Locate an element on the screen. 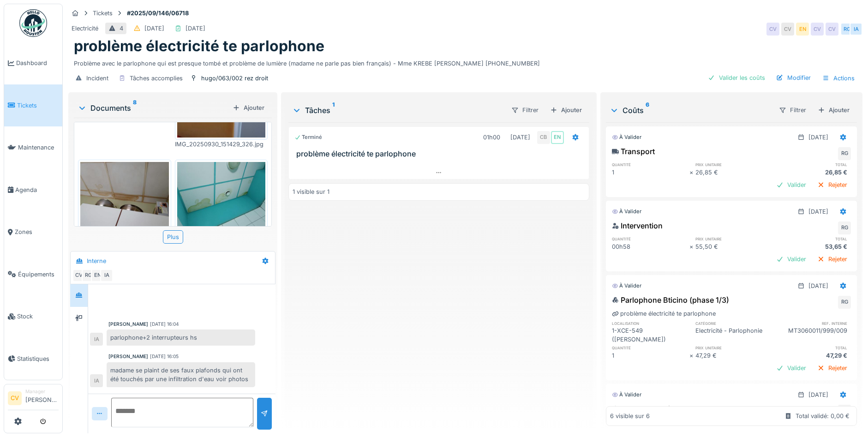 Image resolution: width=868 pixels, height=437 pixels. div: Electricité - Parlophonie is located at coordinates (735, 335).